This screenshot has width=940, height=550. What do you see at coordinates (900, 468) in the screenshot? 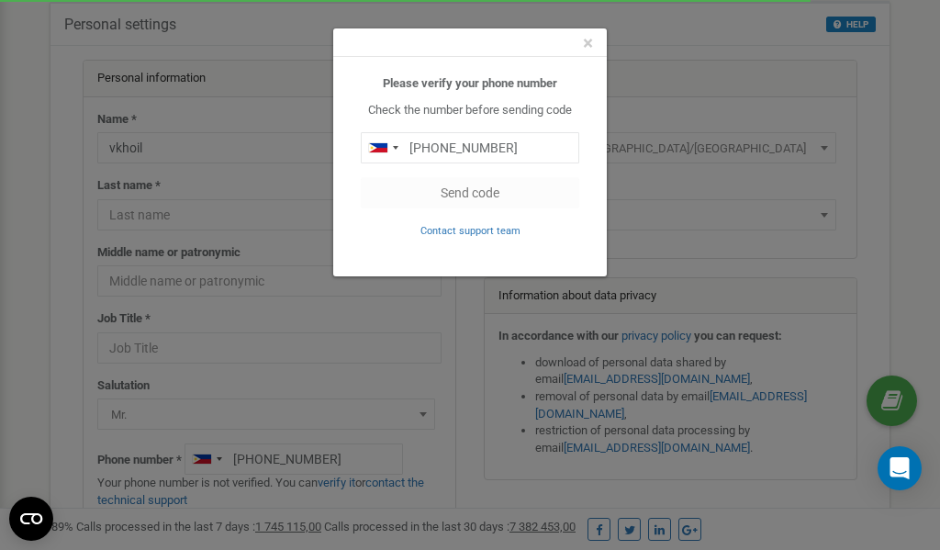
I see `div: Open Intercom Messenger` at bounding box center [900, 468].